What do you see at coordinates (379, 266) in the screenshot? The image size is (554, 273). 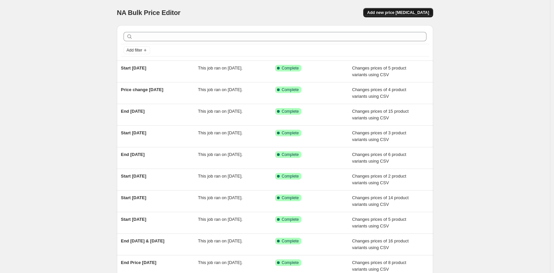 I see `span: Changes prices of 8 product variants using CSV` at bounding box center [379, 266].